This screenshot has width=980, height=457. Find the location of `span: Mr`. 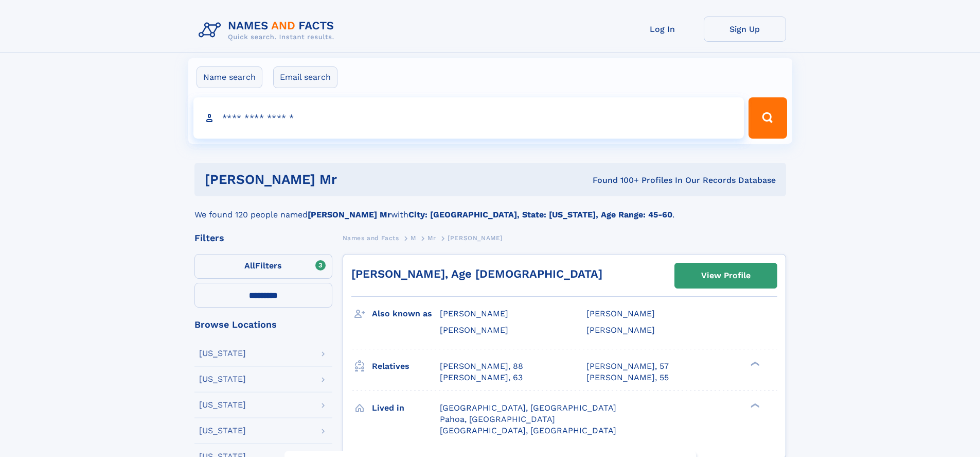

span: Mr is located at coordinates (432, 237).